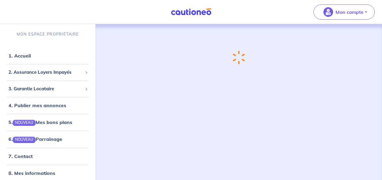  Describe the element at coordinates (35, 139) in the screenshot. I see `a: 6.NOUVEAUParrainage` at that location.